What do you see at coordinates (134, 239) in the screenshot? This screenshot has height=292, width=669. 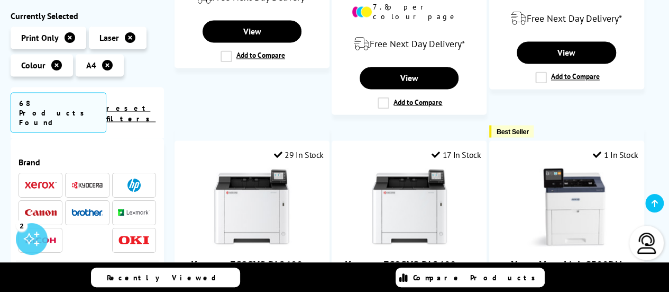 I see `a: OKI` at bounding box center [134, 239].